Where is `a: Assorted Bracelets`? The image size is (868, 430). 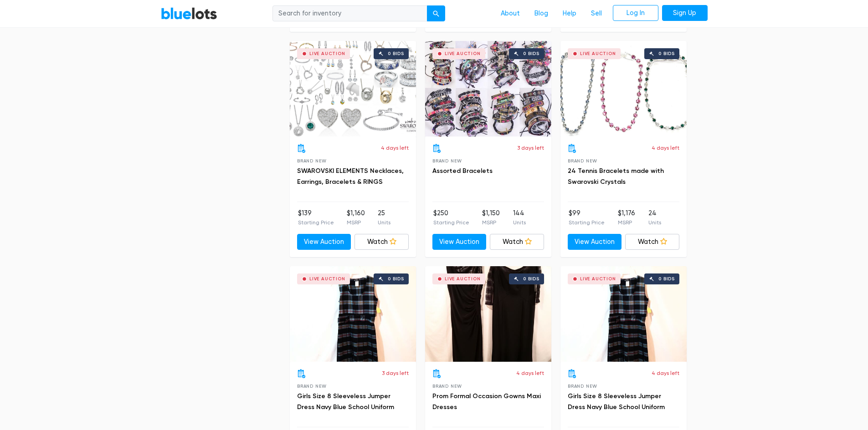 a: Assorted Bracelets is located at coordinates (463, 171).